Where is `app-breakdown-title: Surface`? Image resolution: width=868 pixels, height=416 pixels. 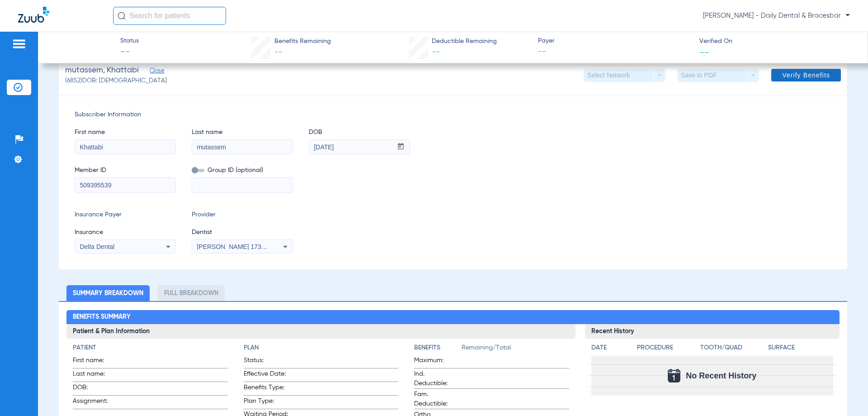 app-breakdown-title: Surface is located at coordinates (800, 349).